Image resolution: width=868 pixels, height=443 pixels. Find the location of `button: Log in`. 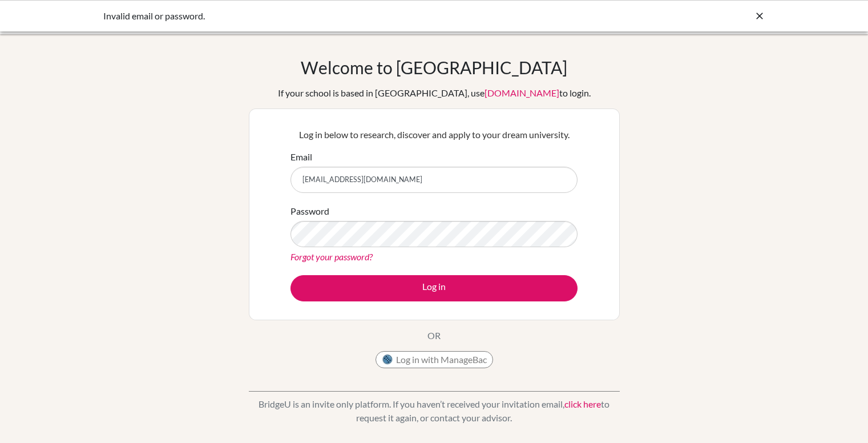

button: Log in is located at coordinates (434, 289).